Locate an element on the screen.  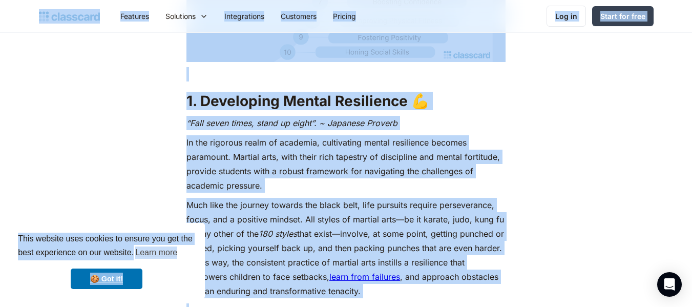
a: dismiss cookie message is located at coordinates (107, 279).